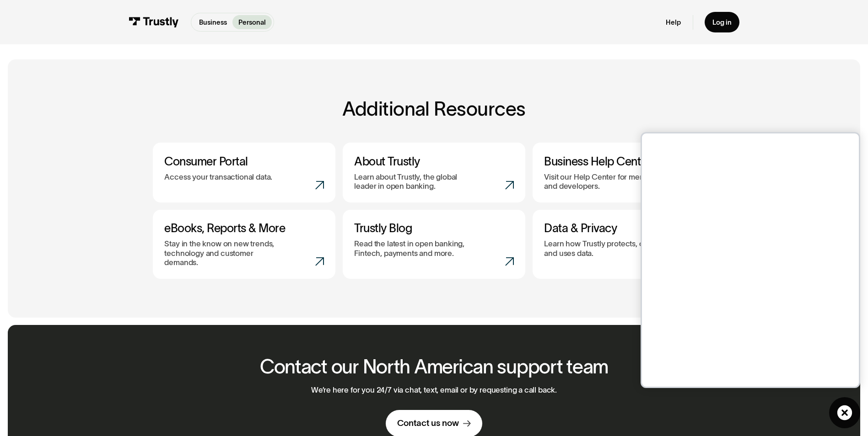 The width and height of the screenshot is (868, 436). What do you see at coordinates (623, 162) in the screenshot?
I see `h3: Business Help Center` at bounding box center [623, 162].